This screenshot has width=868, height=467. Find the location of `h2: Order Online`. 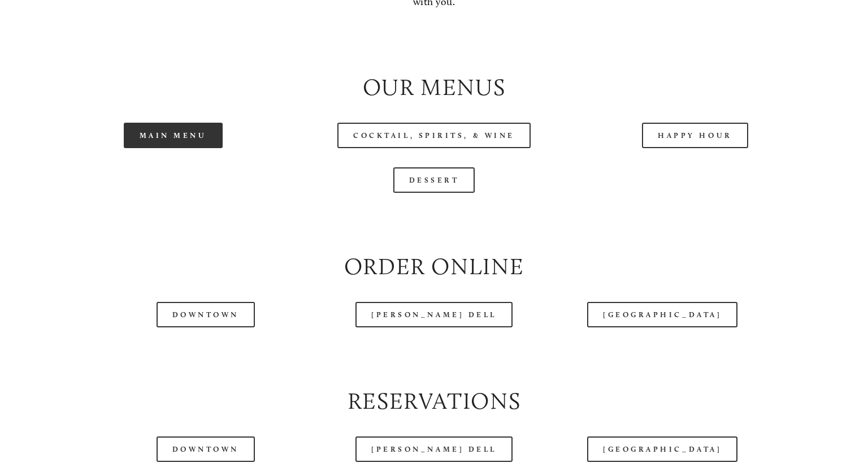

h2: Order Online is located at coordinates (434, 266).